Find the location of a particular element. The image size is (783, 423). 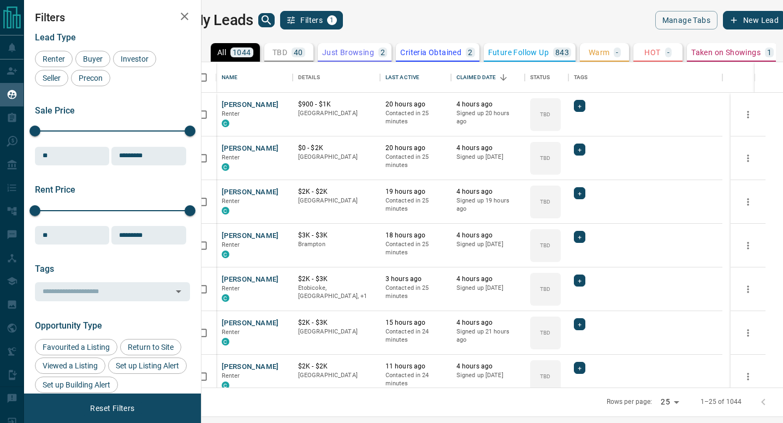

div: Buyer is located at coordinates (93, 59).